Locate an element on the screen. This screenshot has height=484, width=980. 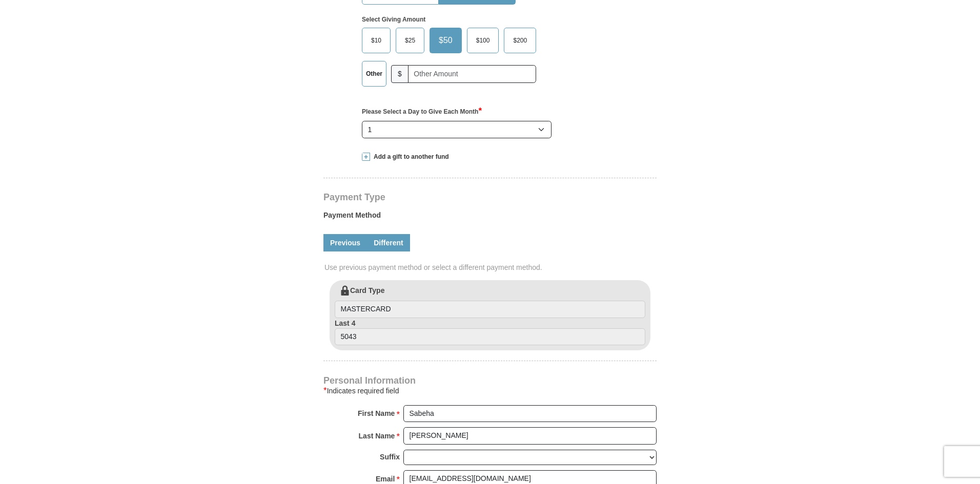
strong: Please Select a Day to Give Each Month is located at coordinates (422, 112).